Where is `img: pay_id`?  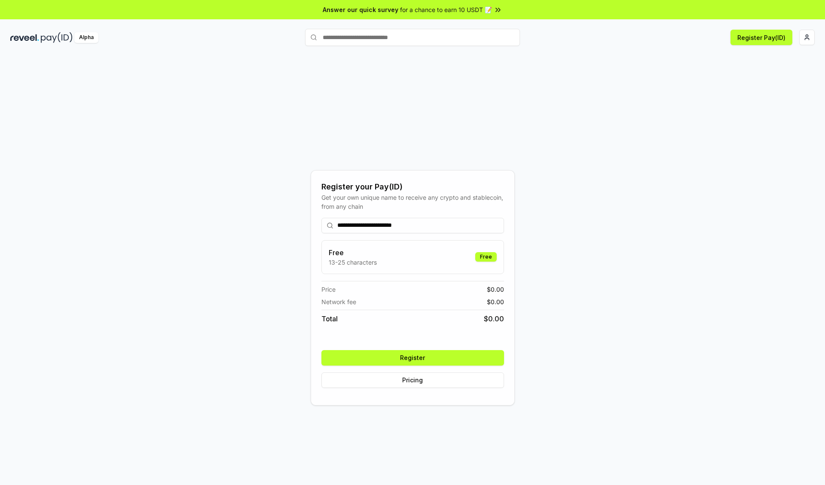 img: pay_id is located at coordinates (57, 37).